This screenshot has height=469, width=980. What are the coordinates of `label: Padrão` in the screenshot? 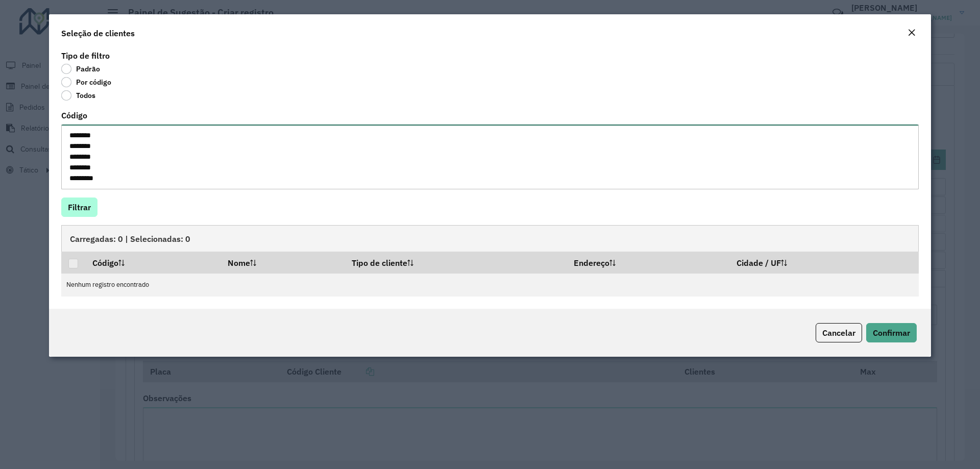 It's located at (81, 69).